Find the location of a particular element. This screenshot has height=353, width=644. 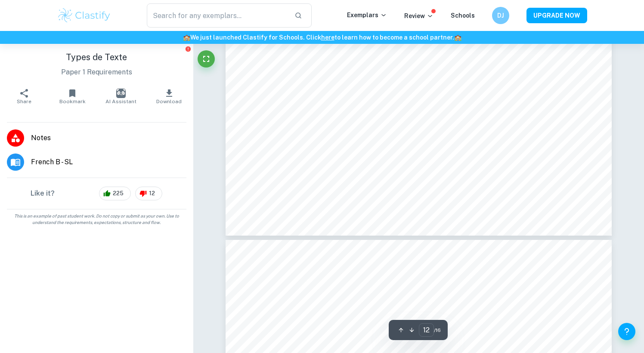

img: AI Assistant is located at coordinates (121, 93).